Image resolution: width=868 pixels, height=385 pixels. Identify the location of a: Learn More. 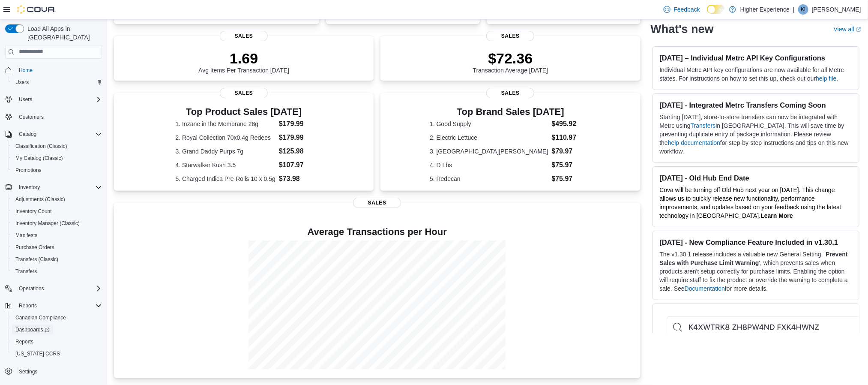
(777, 216).